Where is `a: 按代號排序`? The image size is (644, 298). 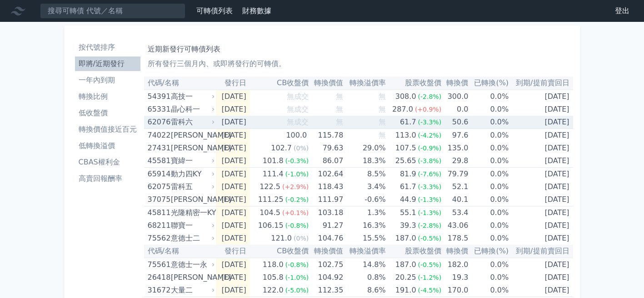
a: 按代號排序 is located at coordinates (108, 47).